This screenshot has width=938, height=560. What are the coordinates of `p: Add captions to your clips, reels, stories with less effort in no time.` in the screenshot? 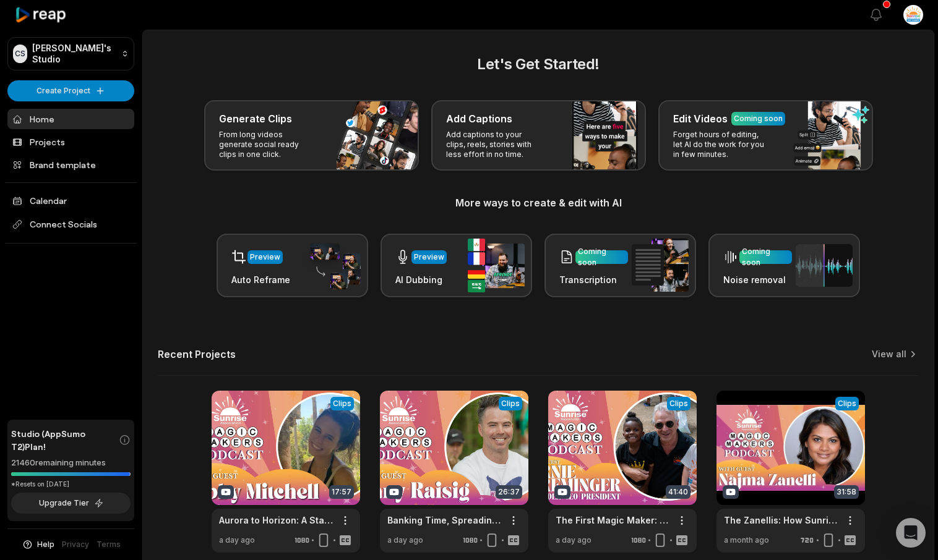 It's located at (494, 145).